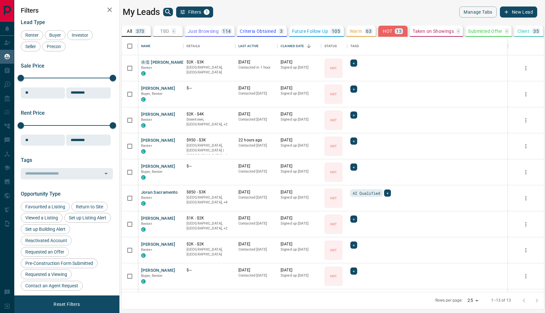  Describe the element at coordinates (45, 229) in the screenshot. I see `div: Set up Building Alert` at that location.